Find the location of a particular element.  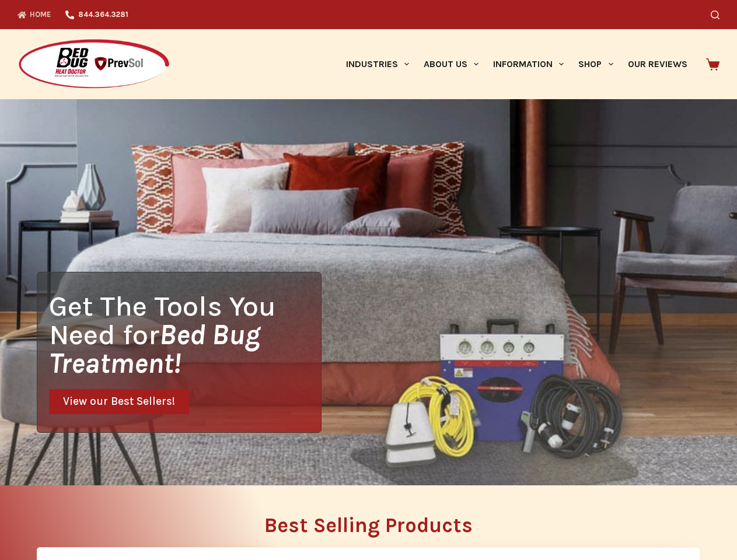

i: Bed Bug Treatment! is located at coordinates (155, 349).